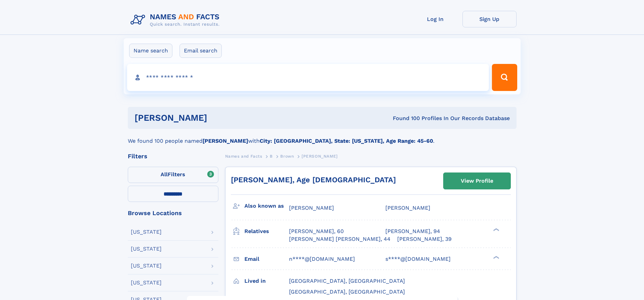 The width and height of the screenshot is (644, 300). What do you see at coordinates (267, 206) in the screenshot?
I see `h3: Also known as` at bounding box center [267, 206].